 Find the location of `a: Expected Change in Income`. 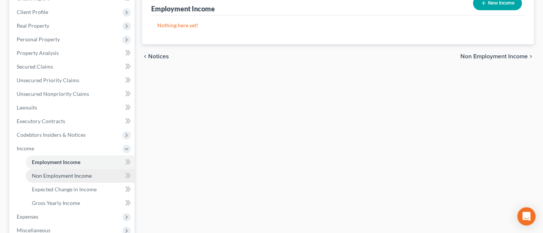

a: Expected Change in Income is located at coordinates (80, 189).